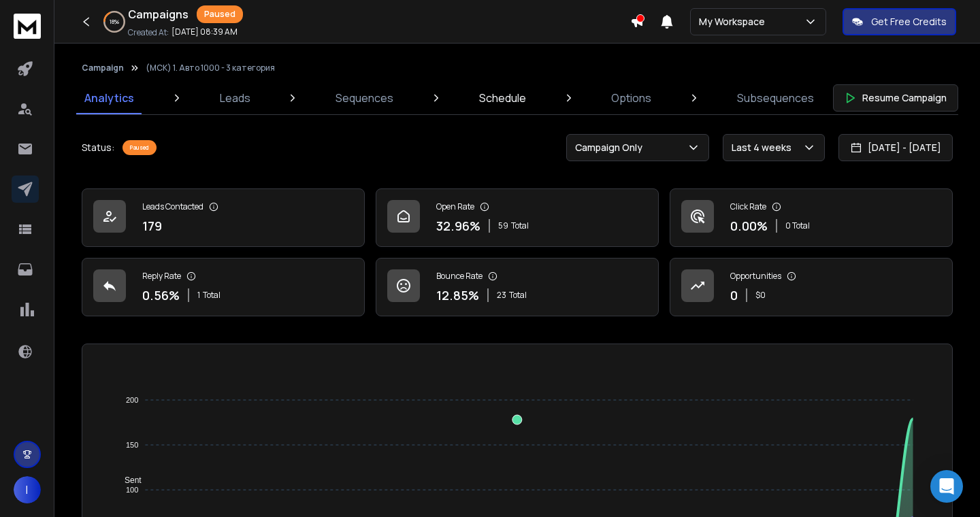  Describe the element at coordinates (28, 490) in the screenshot. I see `button: I` at that location.